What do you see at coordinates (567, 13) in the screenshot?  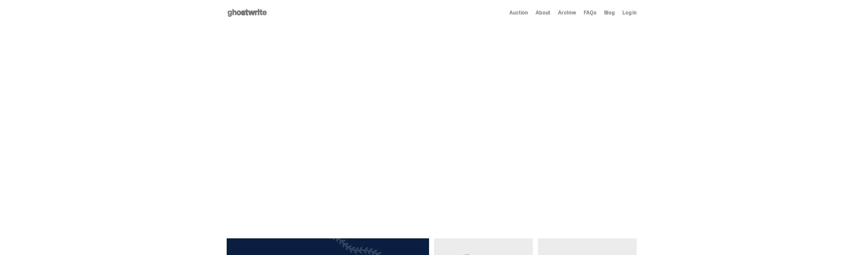 I see `span: Archive` at bounding box center [567, 13].